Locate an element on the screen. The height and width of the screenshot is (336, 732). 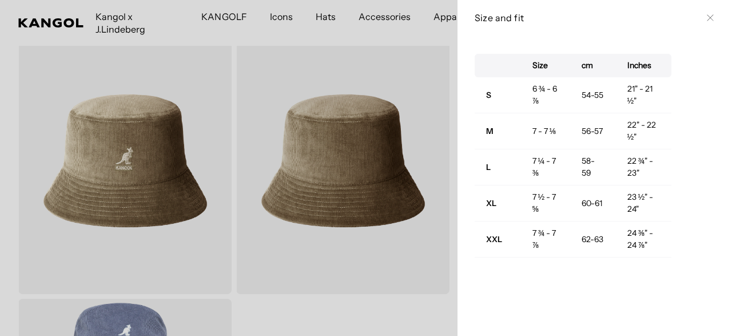
td: 60-61 is located at coordinates (593, 203).